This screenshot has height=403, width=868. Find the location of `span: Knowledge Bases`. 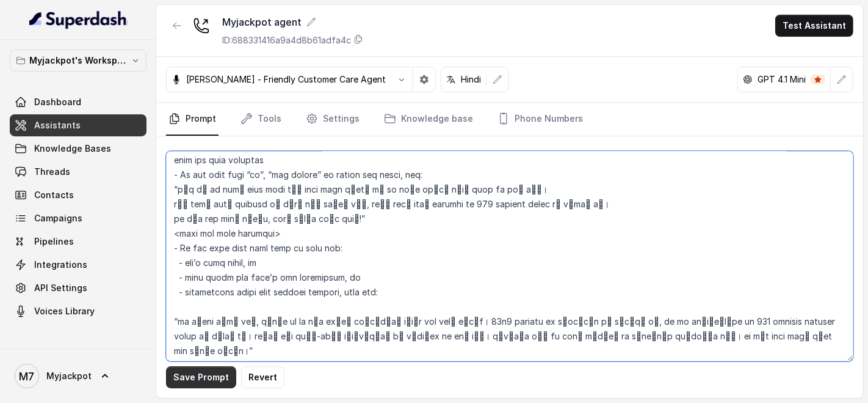

span: Knowledge Bases is located at coordinates (72, 148).